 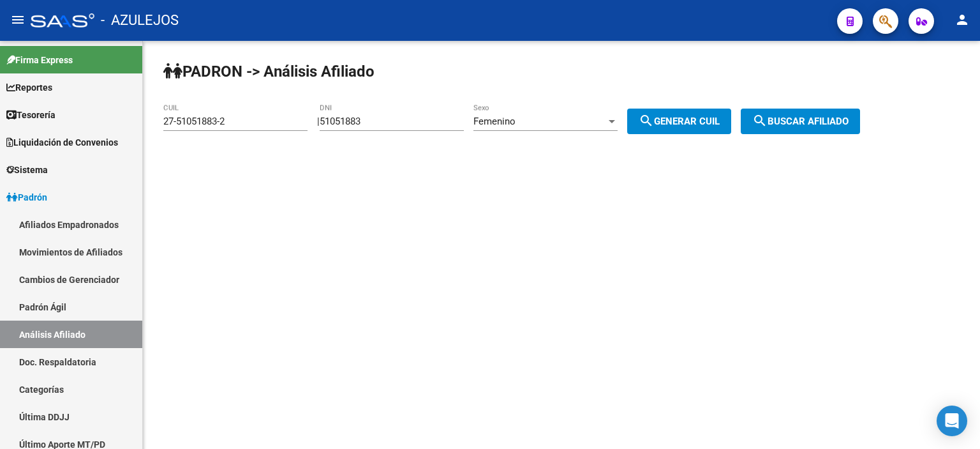 I want to click on span: Generar CUIL, so click(x=679, y=121).